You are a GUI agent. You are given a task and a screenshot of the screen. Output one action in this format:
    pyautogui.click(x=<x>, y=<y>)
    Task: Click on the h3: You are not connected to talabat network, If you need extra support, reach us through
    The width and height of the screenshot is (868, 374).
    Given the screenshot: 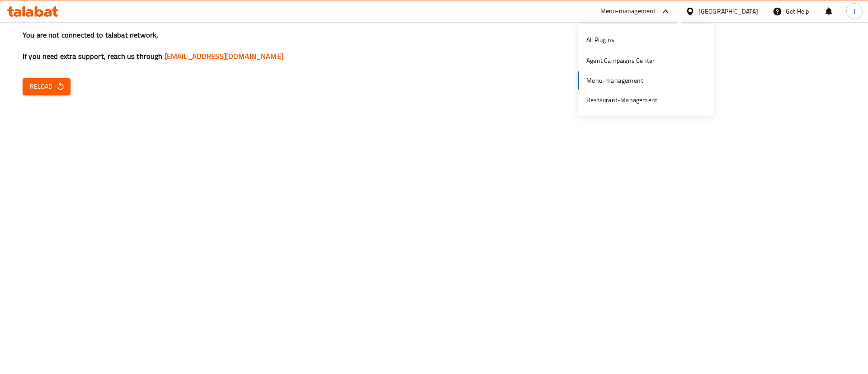 What is the action you would take?
    pyautogui.click(x=434, y=46)
    